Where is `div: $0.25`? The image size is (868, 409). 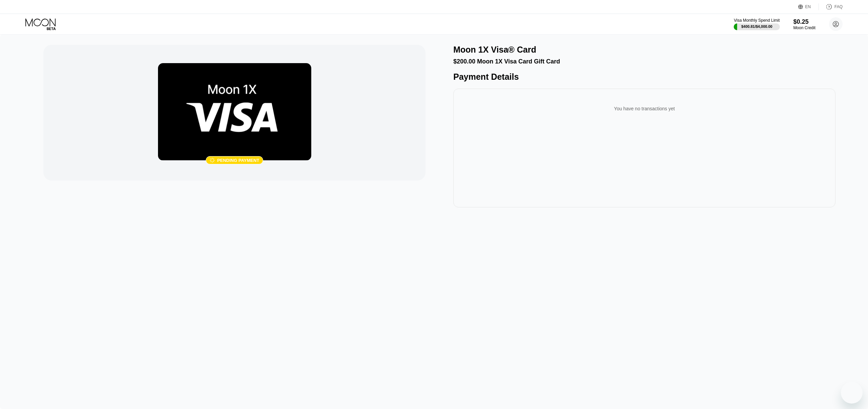 div: $0.25 is located at coordinates (805, 22).